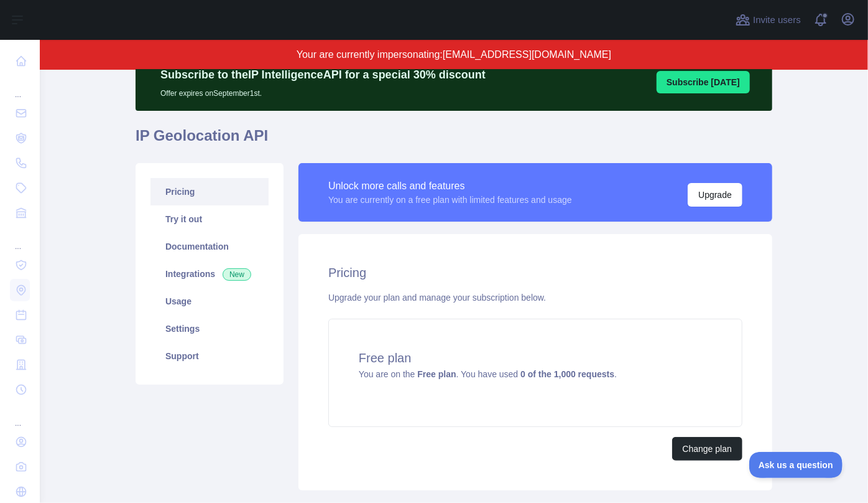  What do you see at coordinates (370, 54) in the screenshot?
I see `span: Your are currently impersonating:` at bounding box center [370, 54].